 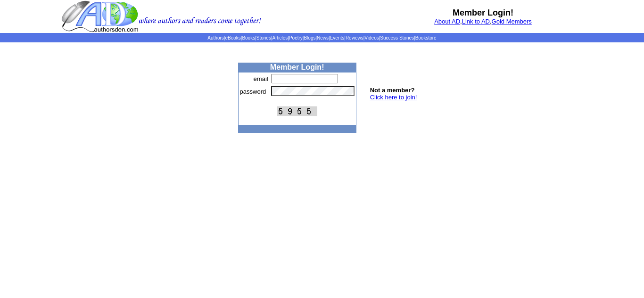 What do you see at coordinates (280, 37) in the screenshot?
I see `a: Articles` at bounding box center [280, 37].